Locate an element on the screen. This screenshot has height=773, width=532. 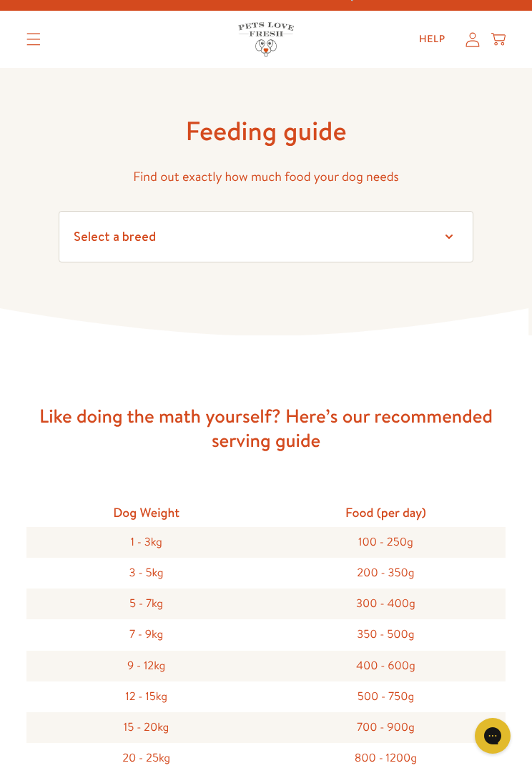
div: 15 - 20kg is located at coordinates (145, 727).